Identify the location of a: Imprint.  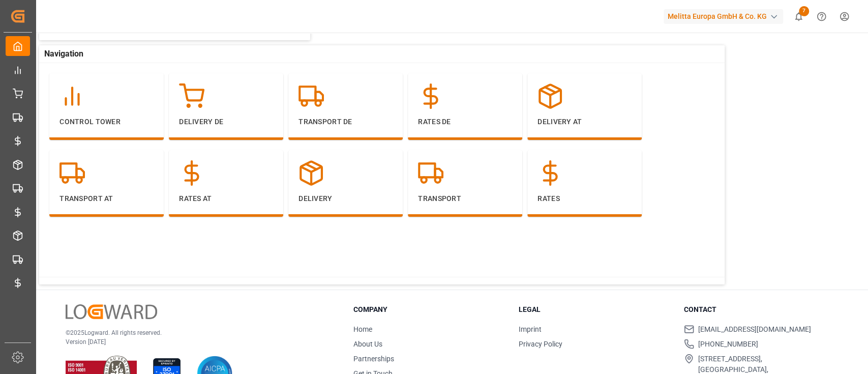
(530, 329).